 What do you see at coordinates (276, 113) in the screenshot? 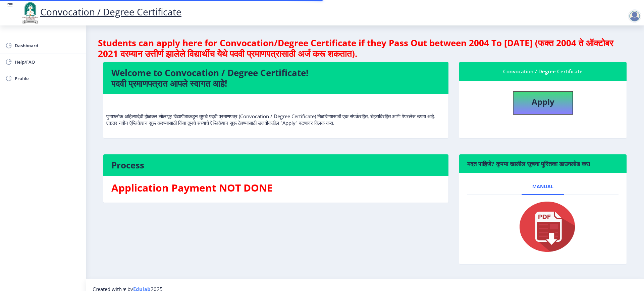
I see `p: पुण्यश्लोक अहिल्यादेवी होळकर सोलापूर विद्यापीठाकडून तुमचे पदवी प्रमाणपत्र (Convocation / Degree C...` at bounding box center [276, 113].